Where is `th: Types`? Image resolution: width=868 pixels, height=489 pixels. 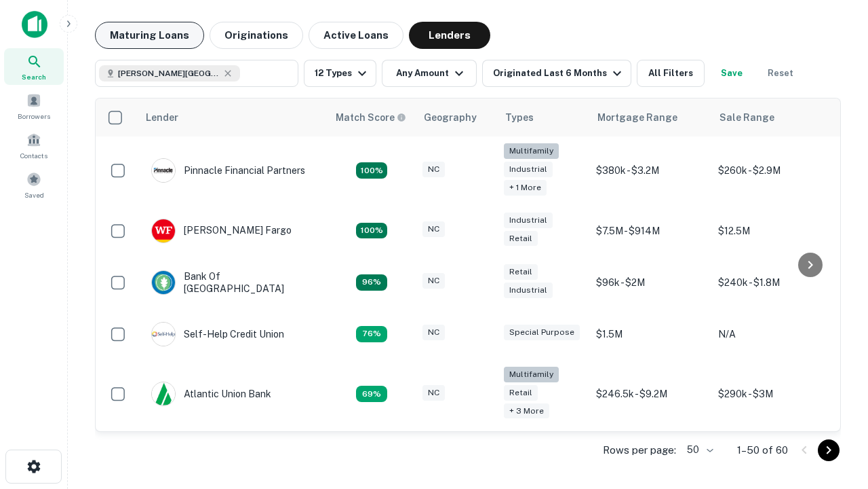 th: Types is located at coordinates (543, 118).